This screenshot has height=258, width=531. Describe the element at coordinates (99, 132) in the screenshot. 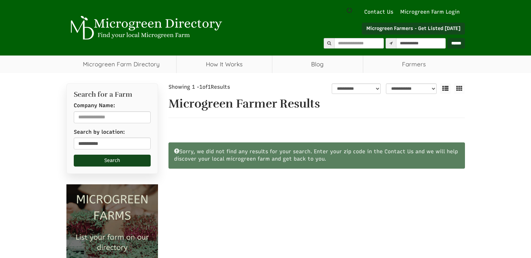

I see `label: Search by location:` at that location.